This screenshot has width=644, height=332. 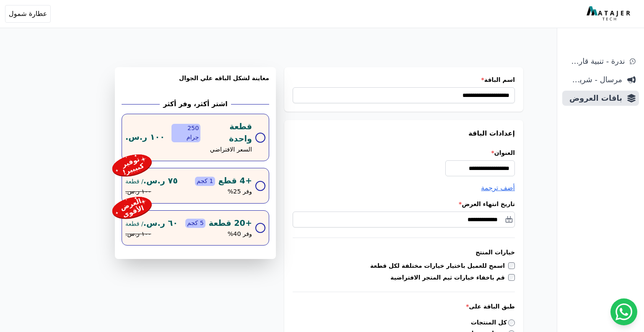 What do you see at coordinates (498, 188) in the screenshot?
I see `span: أضف ترجمة` at bounding box center [498, 188].